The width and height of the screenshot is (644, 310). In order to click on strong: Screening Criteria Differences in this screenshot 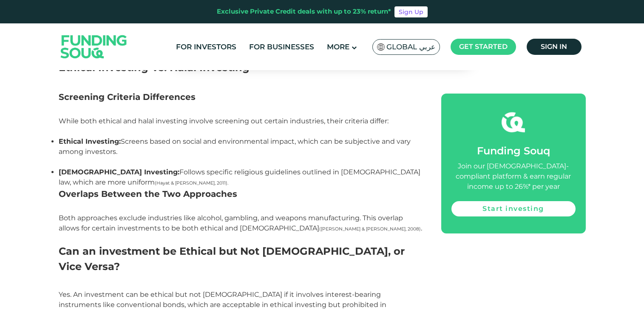, I will do `click(127, 97)`.